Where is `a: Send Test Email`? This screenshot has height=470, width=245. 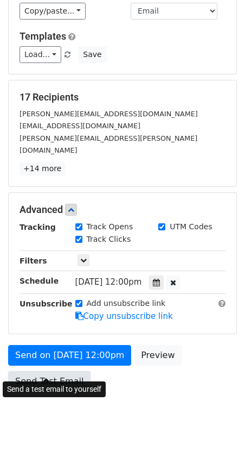
a: Send Test Email is located at coordinates (49, 381).